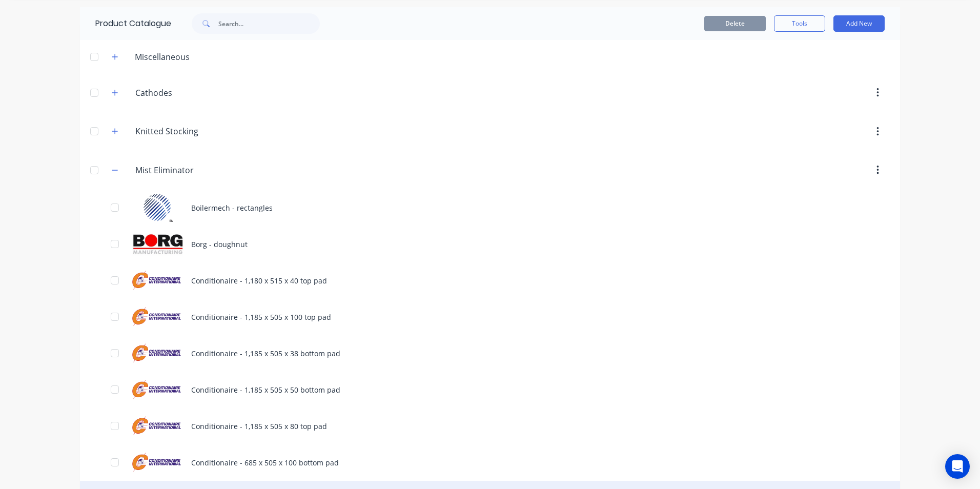 The image size is (980, 489). What do you see at coordinates (490, 208) in the screenshot?
I see `div: Boilermech - rectanglesBoilermech - rectangles` at bounding box center [490, 208].